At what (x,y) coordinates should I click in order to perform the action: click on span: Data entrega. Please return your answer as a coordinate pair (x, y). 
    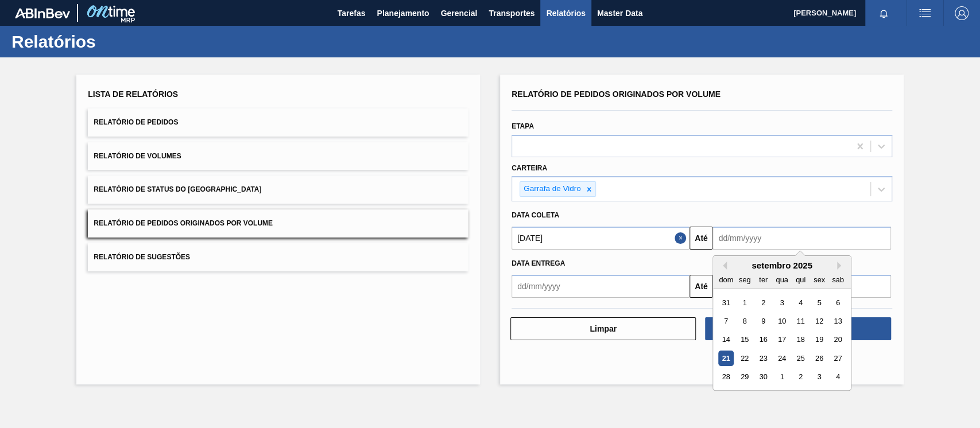
    Looking at the image, I should click on (538, 264).